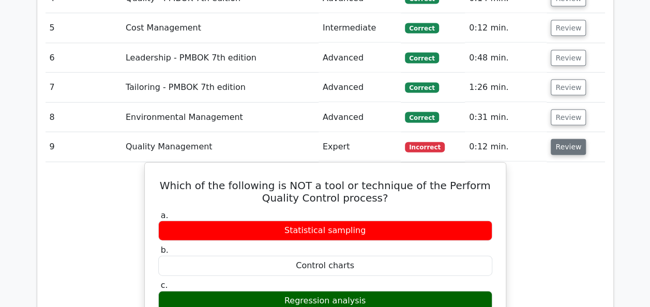 The width and height of the screenshot is (650, 307). Describe the element at coordinates (325, 192) in the screenshot. I see `h5: Which of the following is NOT a tool or technique of the Perform Quality Control process?` at that location.